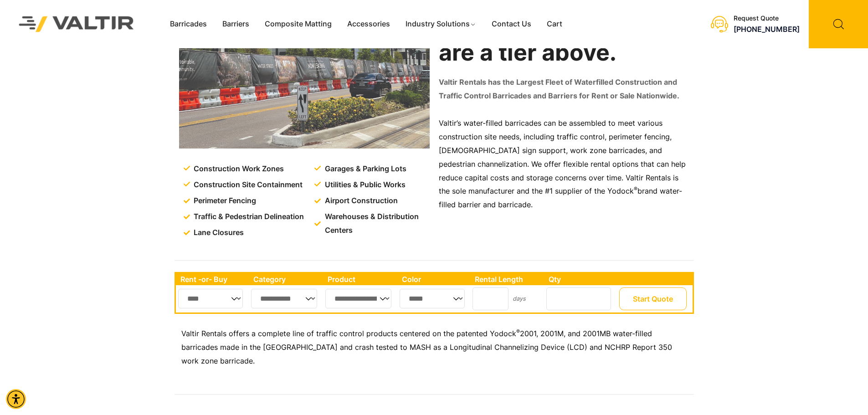 This screenshot has width=868, height=415. What do you see at coordinates (247, 185) in the screenshot?
I see `span: Construction Site Containment` at bounding box center [247, 185].